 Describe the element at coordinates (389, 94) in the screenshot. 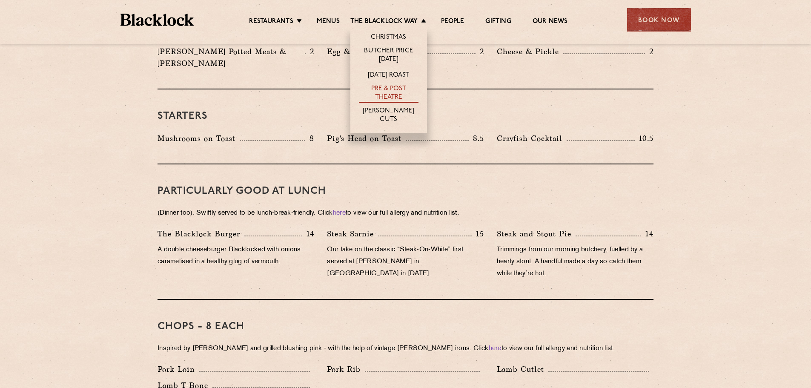

I see `a: Pre & Post Theatre` at that location.